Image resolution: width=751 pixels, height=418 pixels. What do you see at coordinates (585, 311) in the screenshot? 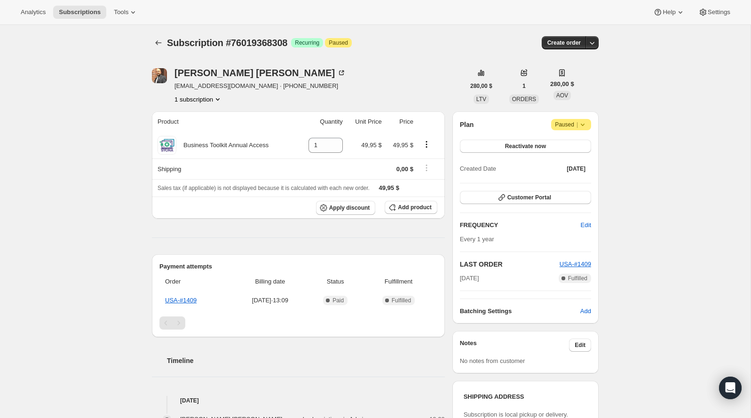
I see `span: Add` at bounding box center [585, 311].